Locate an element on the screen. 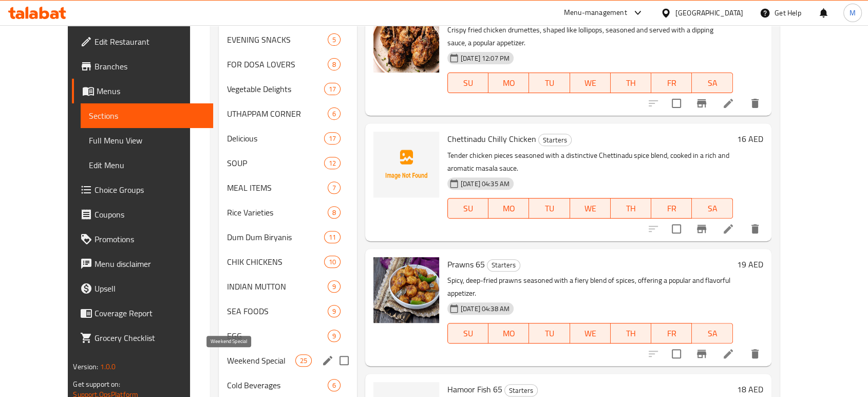 This screenshot has height=397, width=868. button: MO is located at coordinates (508, 83).